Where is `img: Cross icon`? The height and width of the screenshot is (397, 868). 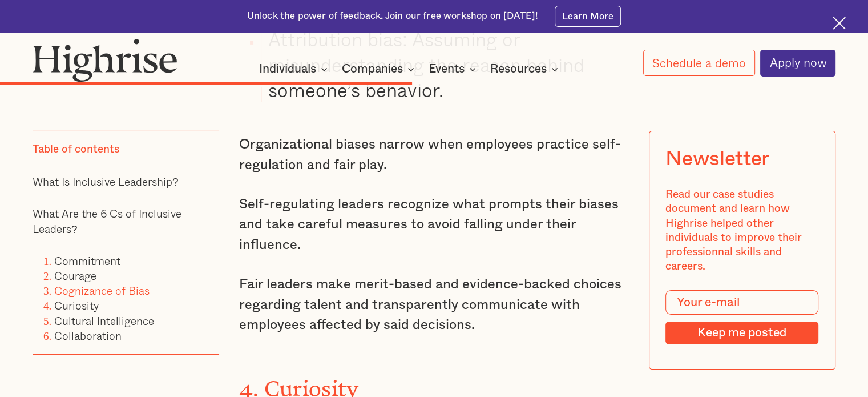 img: Cross icon is located at coordinates (839, 23).